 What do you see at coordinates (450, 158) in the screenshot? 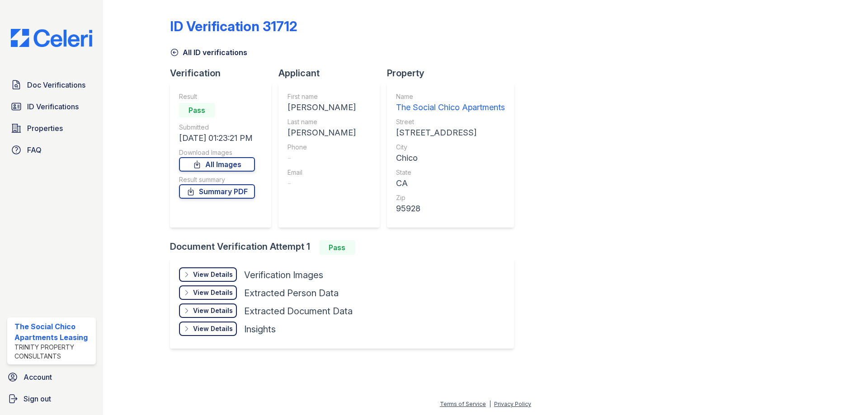
I see `div: Chico` at bounding box center [450, 158].